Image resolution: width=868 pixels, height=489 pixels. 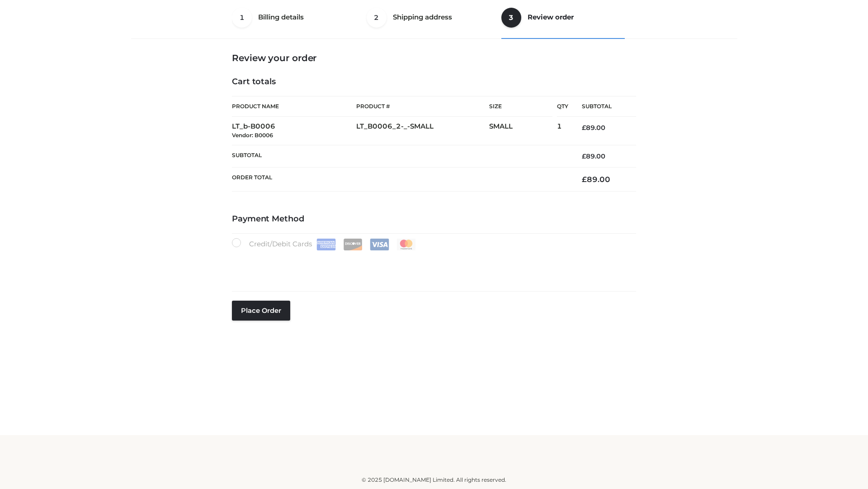 I want to click on h4: Payment Method, so click(x=434, y=219).